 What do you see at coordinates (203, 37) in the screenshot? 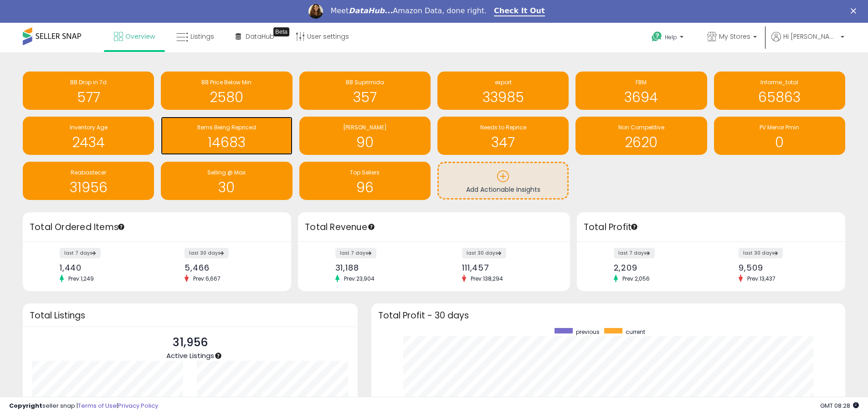
I see `span: Listings` at bounding box center [203, 37].